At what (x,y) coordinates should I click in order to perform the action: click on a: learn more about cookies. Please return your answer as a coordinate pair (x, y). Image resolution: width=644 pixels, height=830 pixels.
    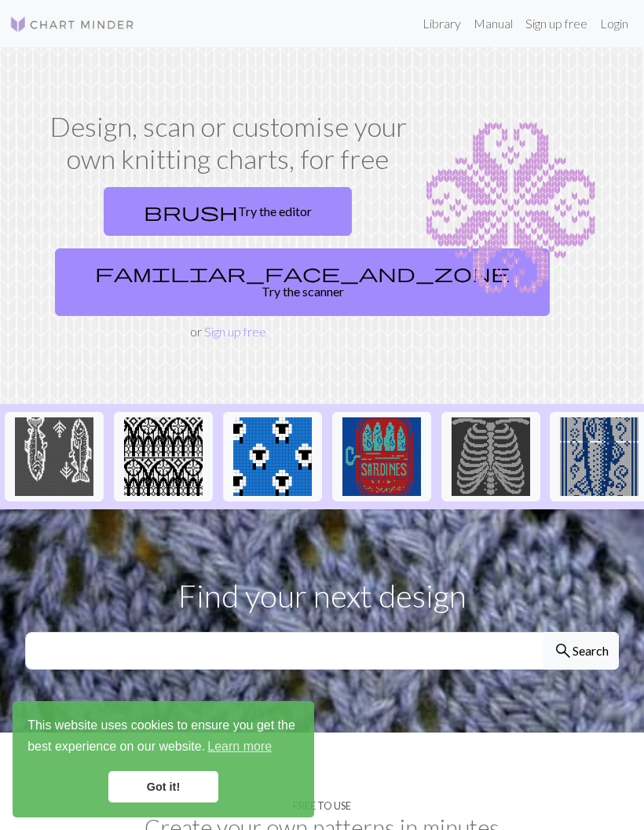
    Looking at the image, I should click on (239, 747).